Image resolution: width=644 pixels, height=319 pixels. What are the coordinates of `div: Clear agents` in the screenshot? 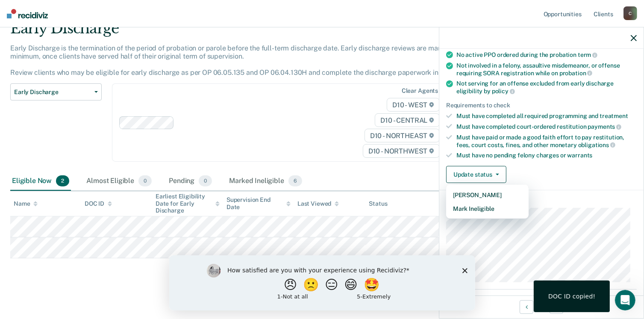 It's located at (420, 91).